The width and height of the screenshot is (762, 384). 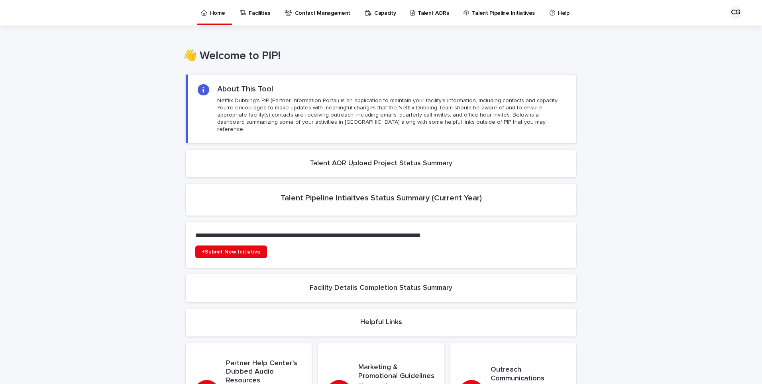 I want to click on h1: 👋 Welcome to PIP!, so click(x=378, y=56).